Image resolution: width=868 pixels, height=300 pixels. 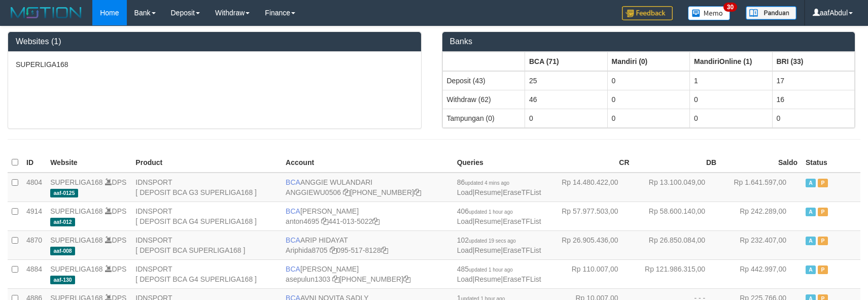 What do you see at coordinates (62, 222) in the screenshot?
I see `span: aaf-012` at bounding box center [62, 222].